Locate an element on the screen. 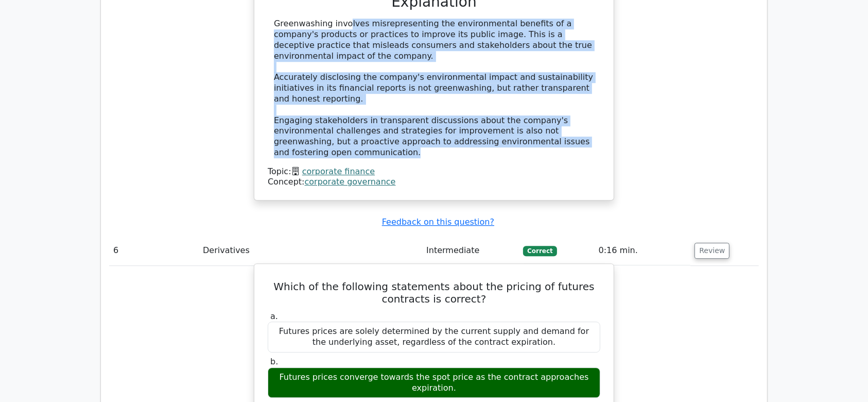 This screenshot has height=402, width=868. a: corporate governance is located at coordinates (350, 182).